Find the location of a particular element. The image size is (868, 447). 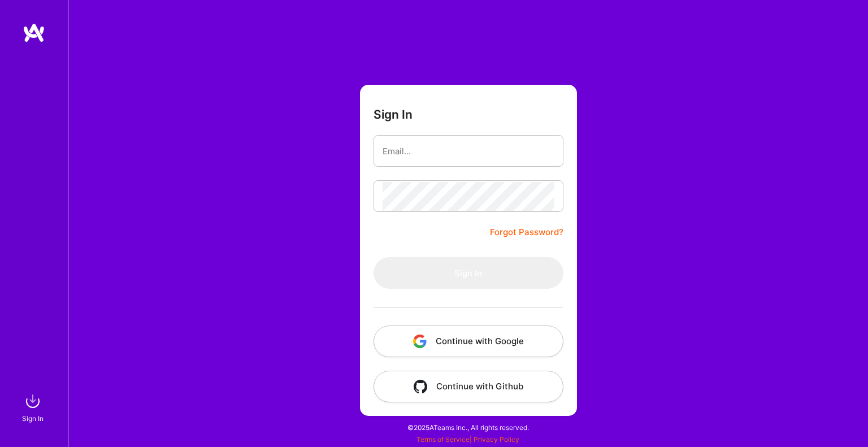

div: Sign In is located at coordinates (33, 418).